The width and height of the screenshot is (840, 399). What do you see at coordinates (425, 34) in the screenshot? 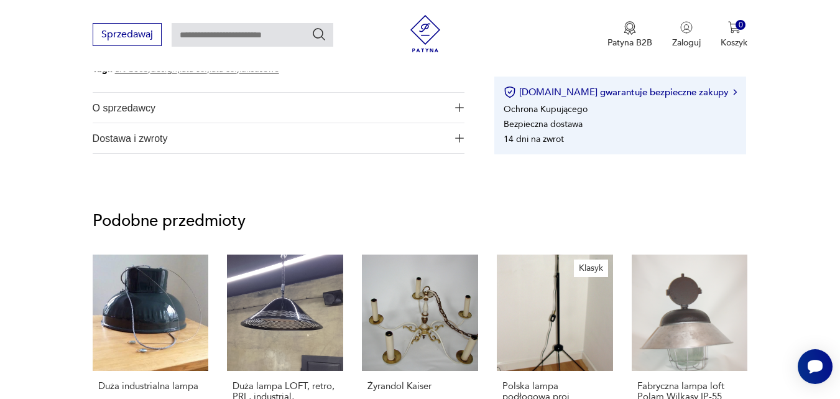
I see `img: Patyna - sklep z meblami i dekoracjami vintage` at bounding box center [425, 34].